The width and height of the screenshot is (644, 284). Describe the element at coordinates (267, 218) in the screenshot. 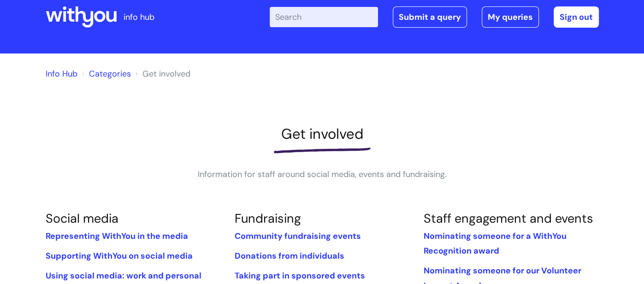

I see `a: Fundraising` at that location.